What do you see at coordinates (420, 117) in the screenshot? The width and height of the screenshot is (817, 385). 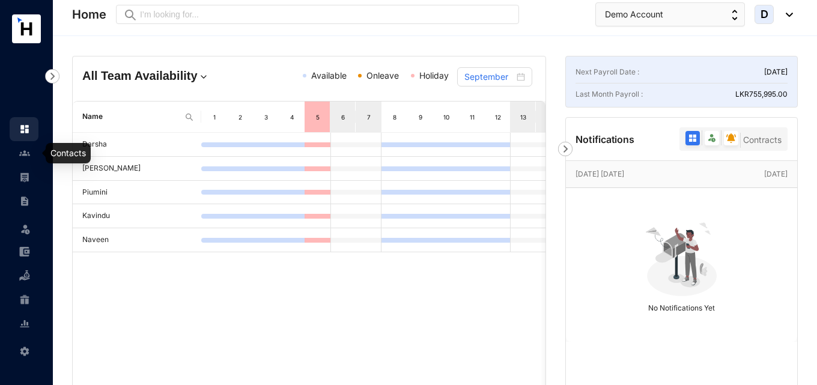 I see `div: 9` at bounding box center [420, 117].